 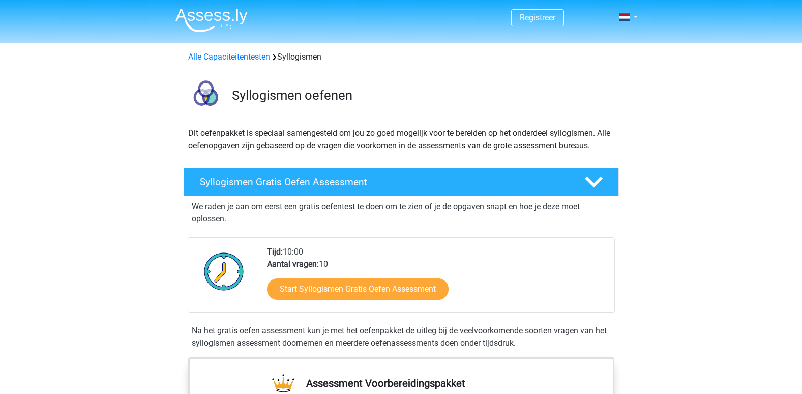 What do you see at coordinates (401, 182) in the screenshot?
I see `a: Syllogismen Gratis Oefen Assessment` at bounding box center [401, 182].